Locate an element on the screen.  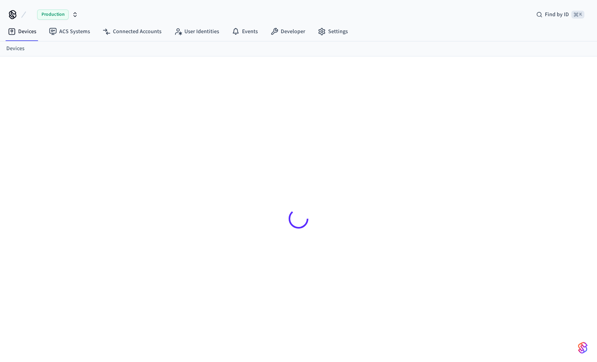
img: SeamLogoGradient.69752ec5.svg is located at coordinates (583, 348).